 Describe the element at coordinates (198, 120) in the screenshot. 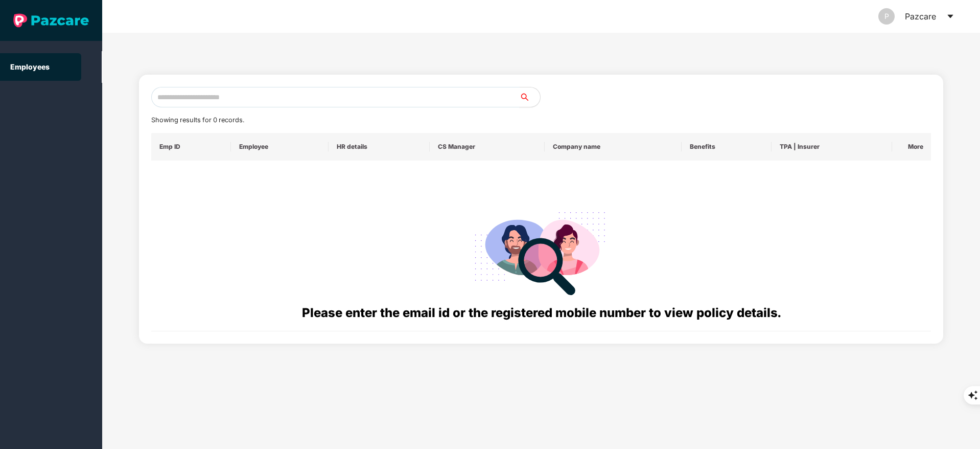

I see `span: Showing results for 0 records.` at that location.